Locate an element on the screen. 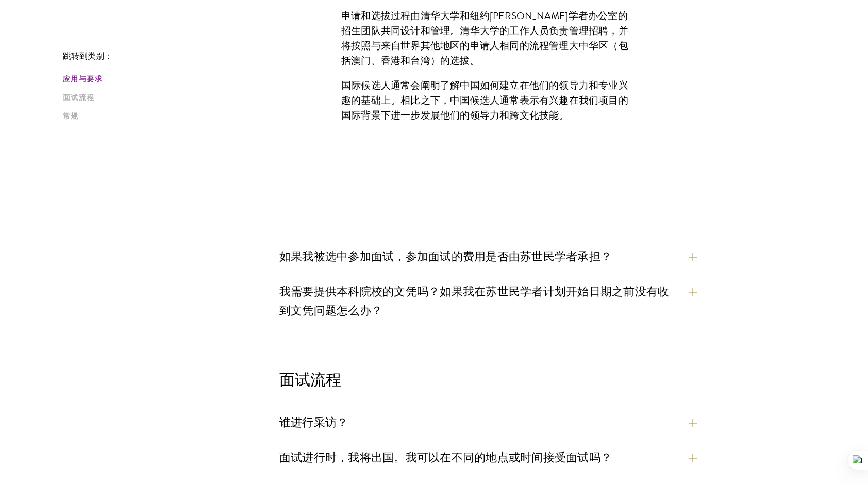 This screenshot has width=868, height=485. a: 常规 is located at coordinates (168, 116).